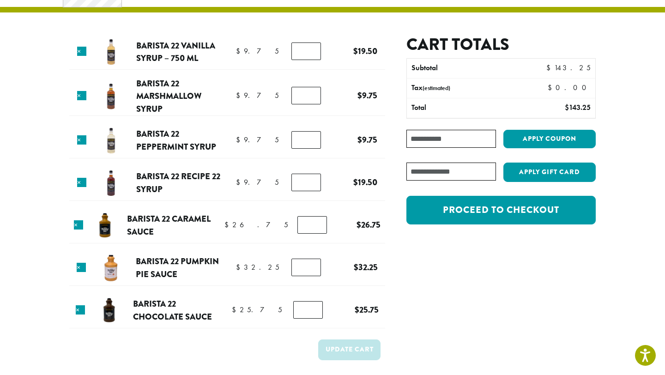  I want to click on a: Barista 22 Caramel Sauce, so click(169, 225).